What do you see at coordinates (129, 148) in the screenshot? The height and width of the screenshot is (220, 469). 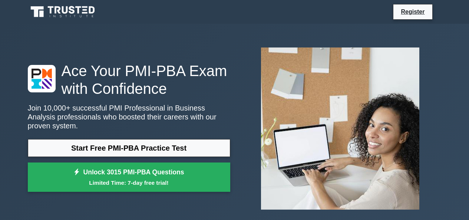 I see `a: Start Free PMI-PBA Practice Test` at bounding box center [129, 148].